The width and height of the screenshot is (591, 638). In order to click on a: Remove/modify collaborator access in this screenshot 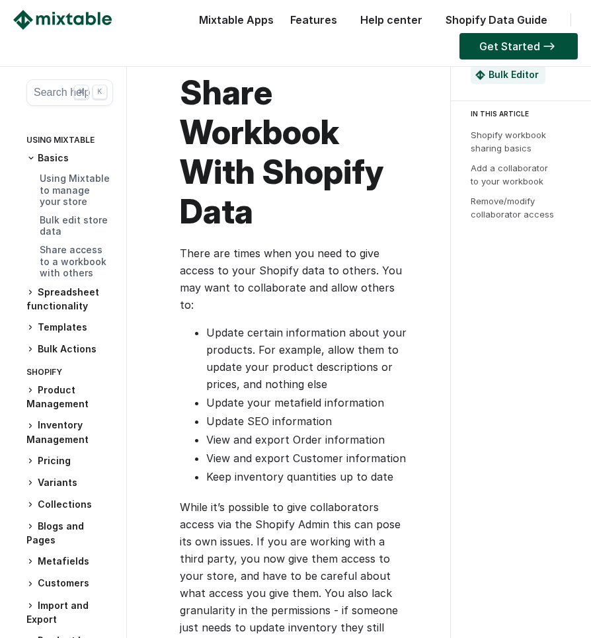, I will do `click(512, 207)`.